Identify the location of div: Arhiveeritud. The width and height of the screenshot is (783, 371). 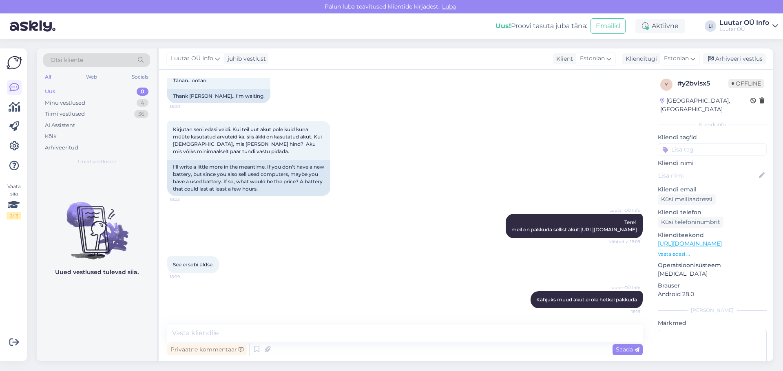
(62, 148).